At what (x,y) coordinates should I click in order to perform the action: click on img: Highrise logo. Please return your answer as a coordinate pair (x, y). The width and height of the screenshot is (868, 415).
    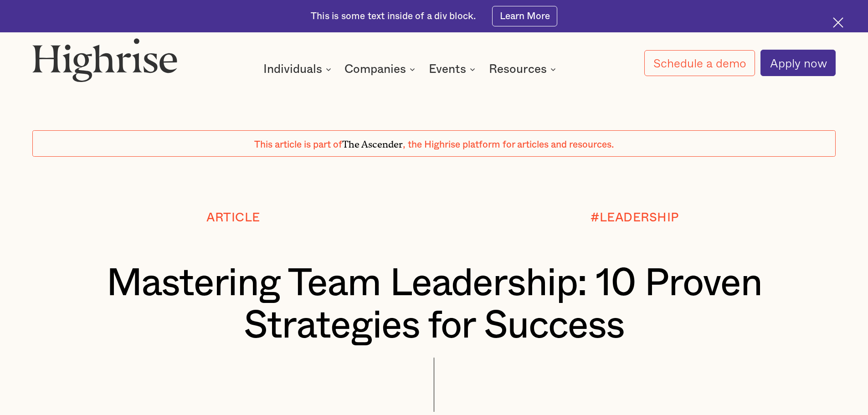
    Looking at the image, I should click on (105, 60).